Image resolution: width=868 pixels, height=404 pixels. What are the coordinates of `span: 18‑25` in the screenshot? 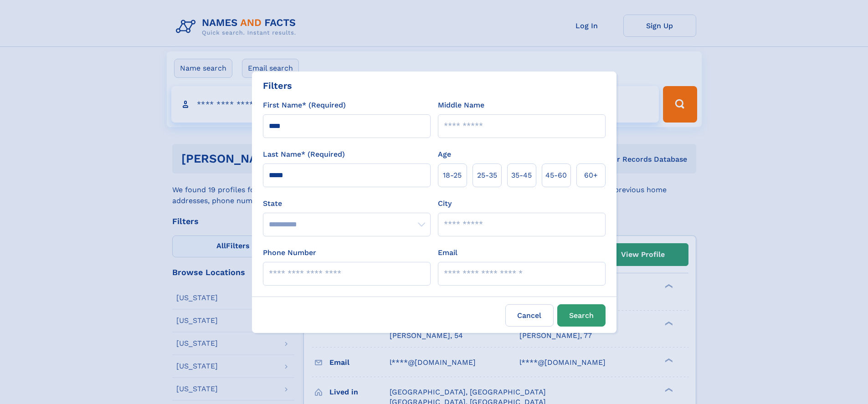 It's located at (452, 175).